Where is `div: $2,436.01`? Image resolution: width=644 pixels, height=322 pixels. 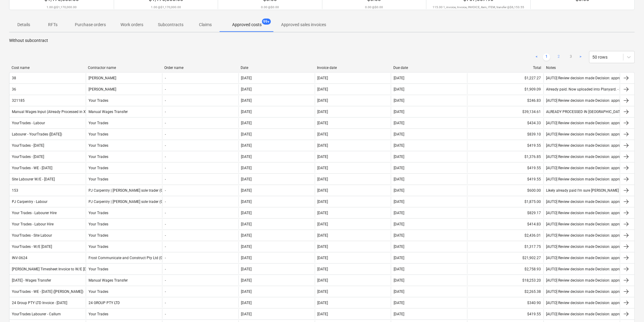
div: $2,436.01 is located at coordinates (506, 236).